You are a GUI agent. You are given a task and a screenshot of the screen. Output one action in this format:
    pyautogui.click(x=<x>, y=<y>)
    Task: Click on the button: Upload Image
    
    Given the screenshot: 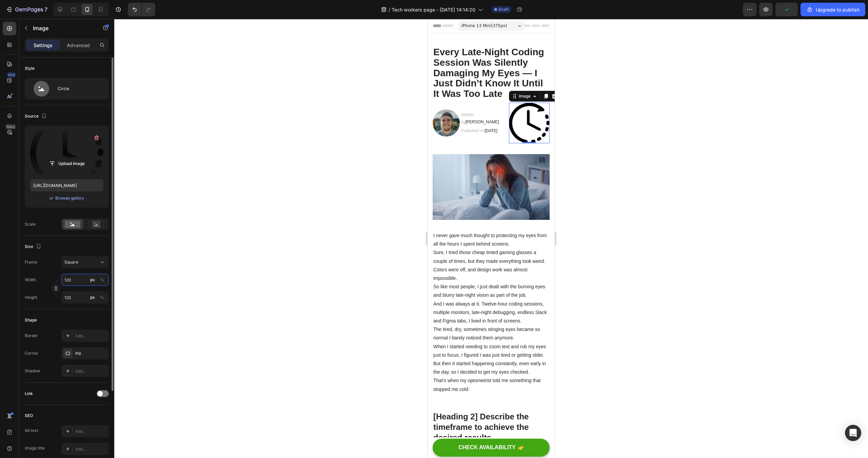 What is the action you would take?
    pyautogui.click(x=67, y=163)
    